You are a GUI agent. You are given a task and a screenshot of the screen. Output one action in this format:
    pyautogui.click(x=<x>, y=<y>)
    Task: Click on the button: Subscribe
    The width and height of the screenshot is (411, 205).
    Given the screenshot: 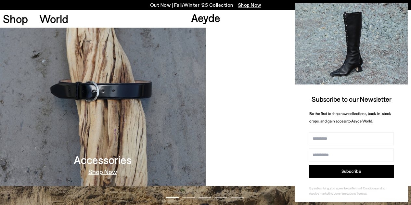 What is the action you would take?
    pyautogui.click(x=351, y=171)
    